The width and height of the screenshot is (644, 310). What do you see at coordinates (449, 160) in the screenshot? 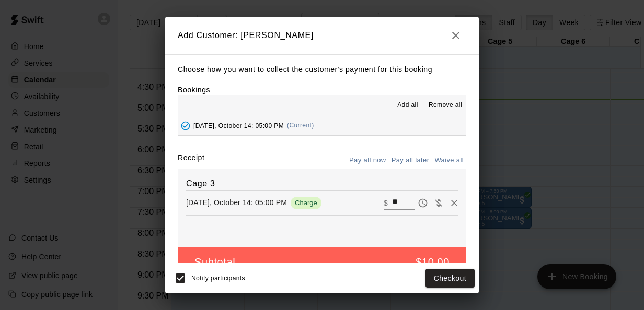
I see `button: Waive all` at bounding box center [449, 160].